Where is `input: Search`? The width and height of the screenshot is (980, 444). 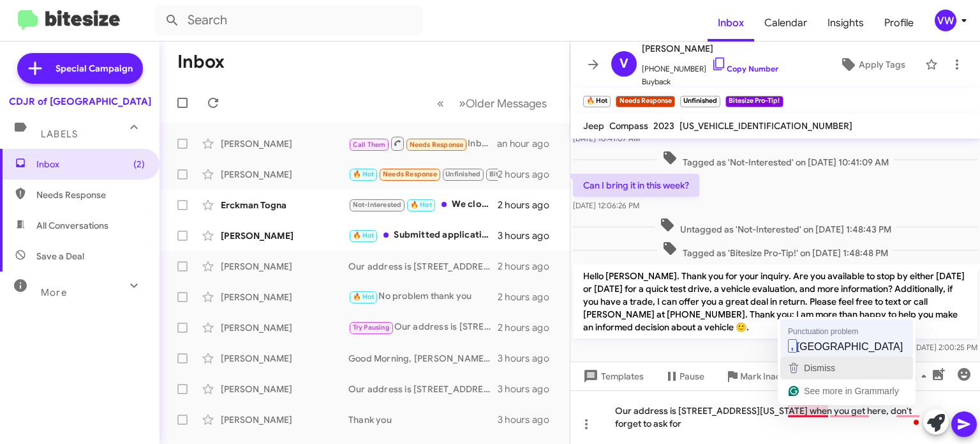 input: Search is located at coordinates (289, 21).